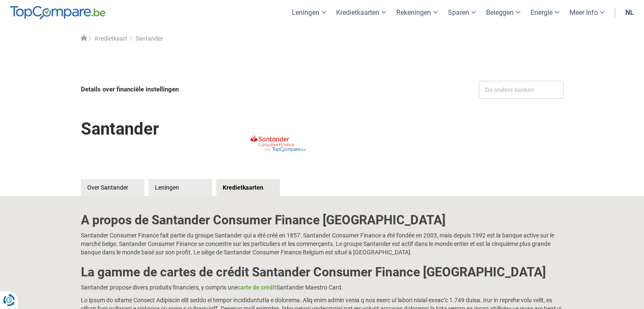  Describe the element at coordinates (111, 39) in the screenshot. I see `a: Kredietkaart` at that location.